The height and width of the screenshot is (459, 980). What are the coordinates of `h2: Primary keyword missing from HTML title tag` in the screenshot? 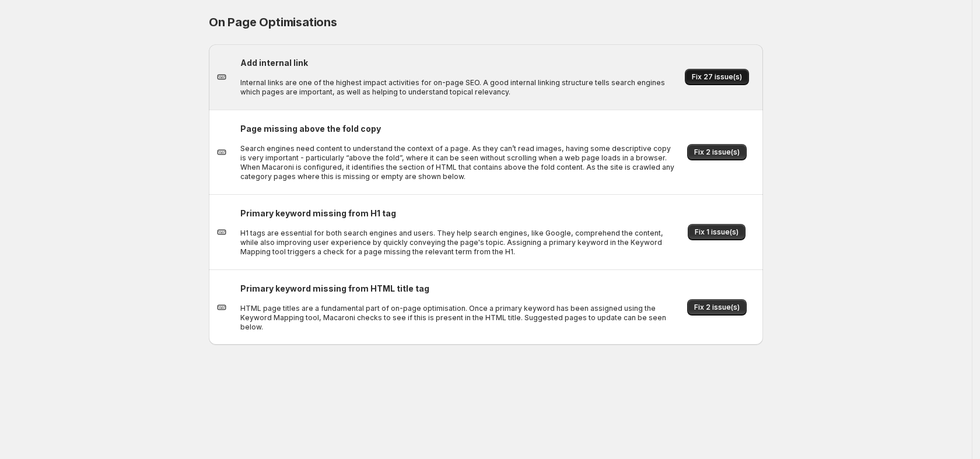 It's located at (335, 289).